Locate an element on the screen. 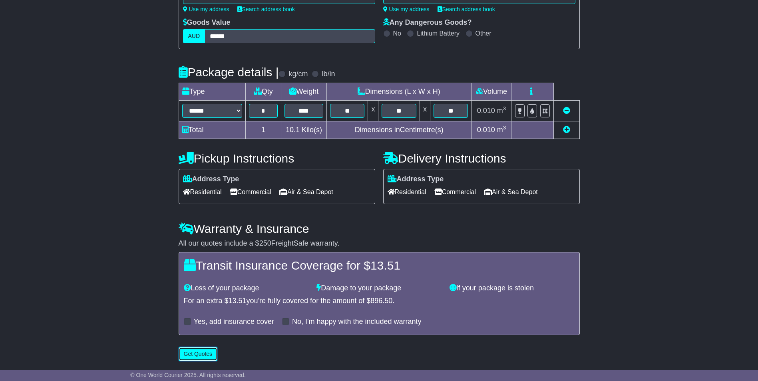 This screenshot has height=381, width=758. label: Goods Value is located at coordinates (206, 23).